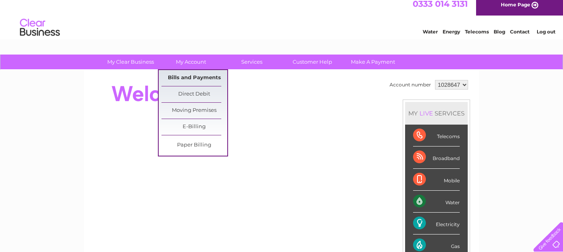 The height and width of the screenshot is (252, 563). I want to click on td: Account number, so click(410, 85).